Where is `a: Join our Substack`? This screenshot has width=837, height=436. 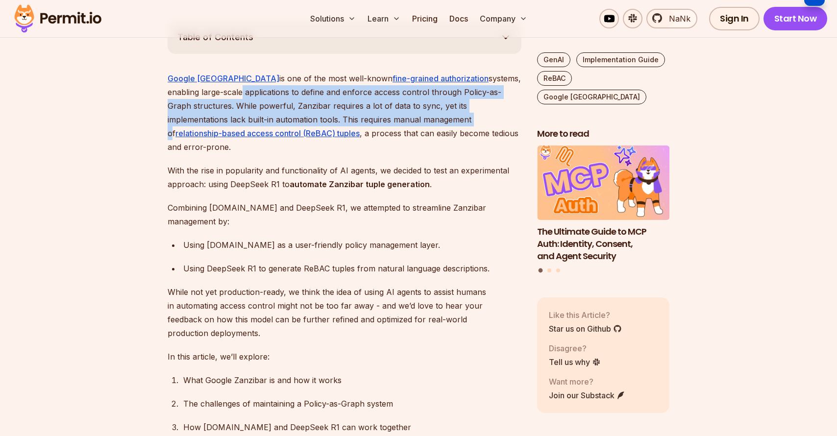
a: Join our Substack is located at coordinates (587, 396).